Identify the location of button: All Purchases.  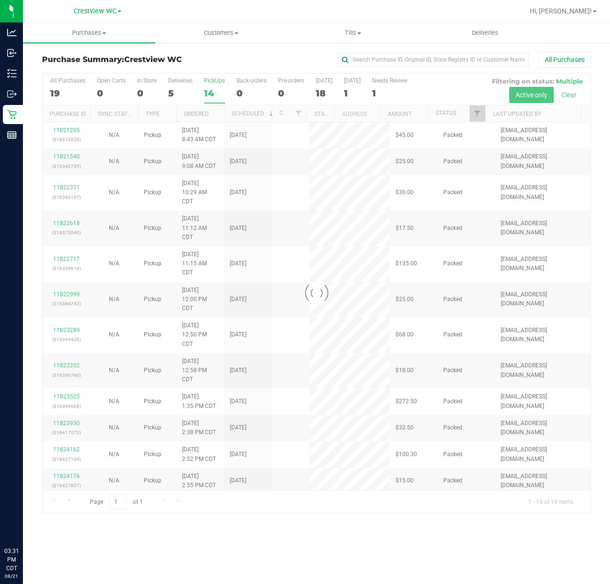
(564, 60).